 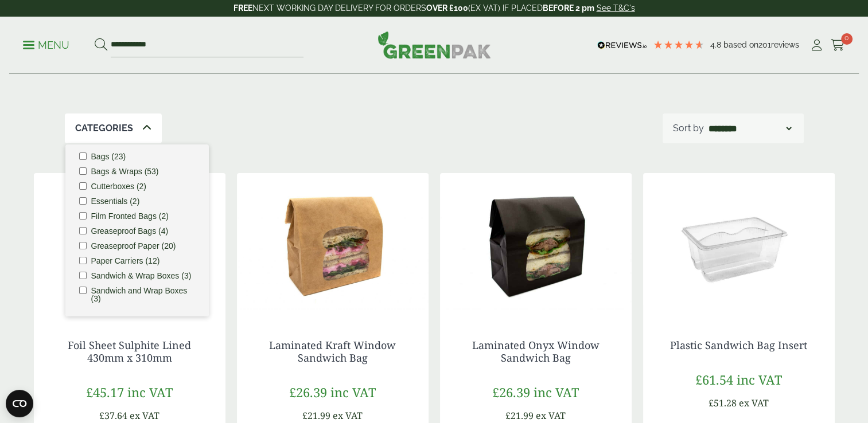 What do you see at coordinates (119, 186) in the screenshot?
I see `label: Cutterboxes (2)` at bounding box center [119, 186].